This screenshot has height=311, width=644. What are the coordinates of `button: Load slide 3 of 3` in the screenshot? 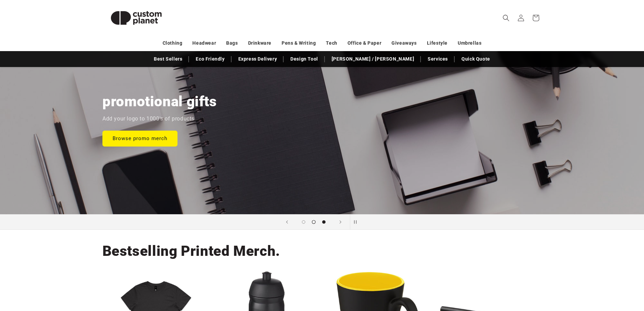 It's located at (324, 222).